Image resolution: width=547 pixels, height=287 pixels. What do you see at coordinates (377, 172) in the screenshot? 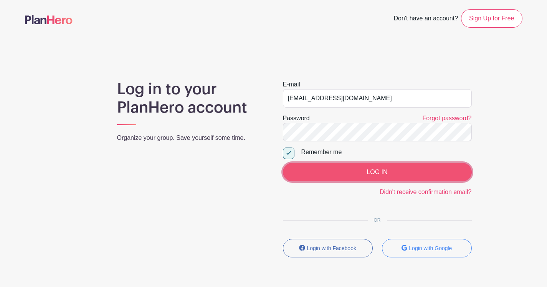
I see `input: LOG IN` at bounding box center [377, 172].